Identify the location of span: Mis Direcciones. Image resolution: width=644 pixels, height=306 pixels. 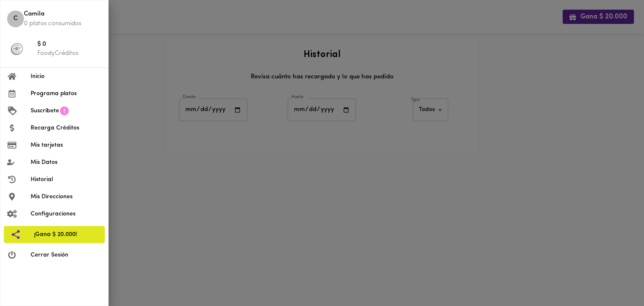
(66, 197).